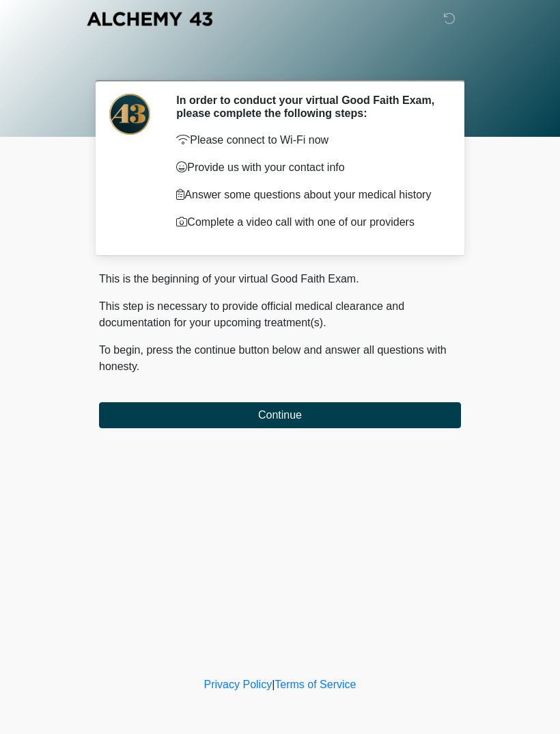  What do you see at coordinates (280, 315) in the screenshot?
I see `p: This step is necessary to provide official medical clearance and documentation for your upcoming ...` at bounding box center [280, 315].